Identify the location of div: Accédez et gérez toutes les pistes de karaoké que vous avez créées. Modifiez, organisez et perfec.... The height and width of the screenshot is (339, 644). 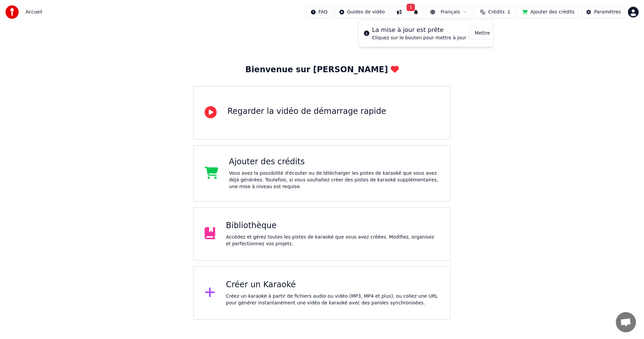
(333, 241).